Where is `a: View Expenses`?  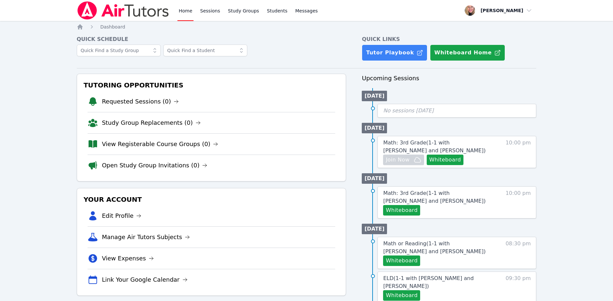 a: View Expenses is located at coordinates (128, 259).